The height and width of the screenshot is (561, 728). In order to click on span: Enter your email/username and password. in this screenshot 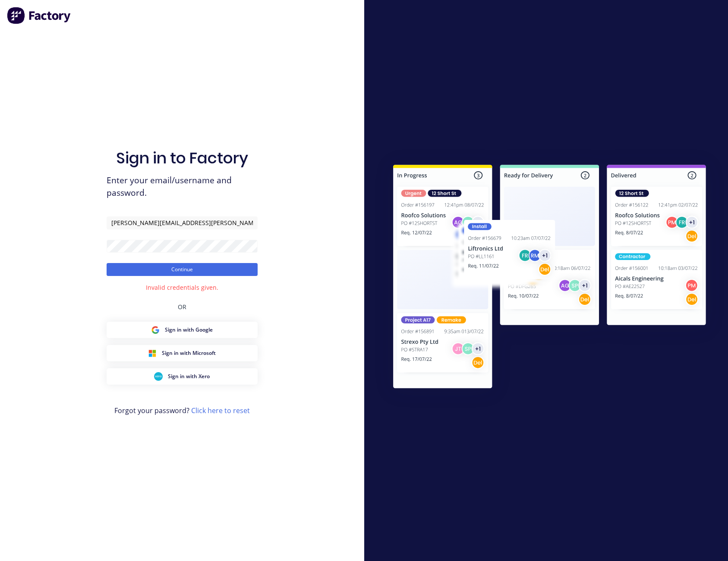, I will do `click(182, 187)`.